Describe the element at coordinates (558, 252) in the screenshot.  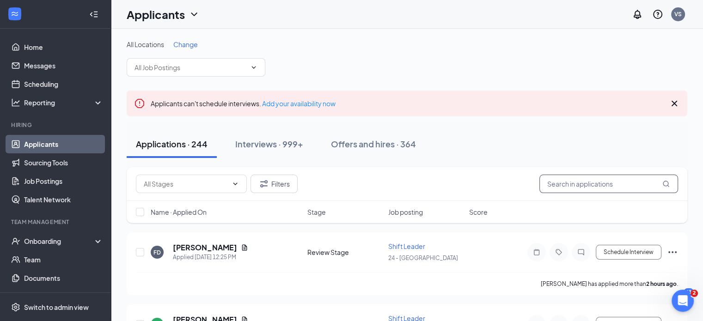
I see `svg: Tag` at that location.